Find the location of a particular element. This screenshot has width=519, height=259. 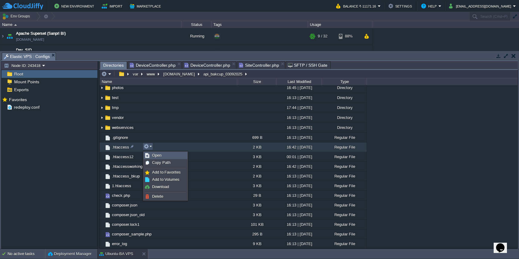

a: Mount Points is located at coordinates (27, 82).